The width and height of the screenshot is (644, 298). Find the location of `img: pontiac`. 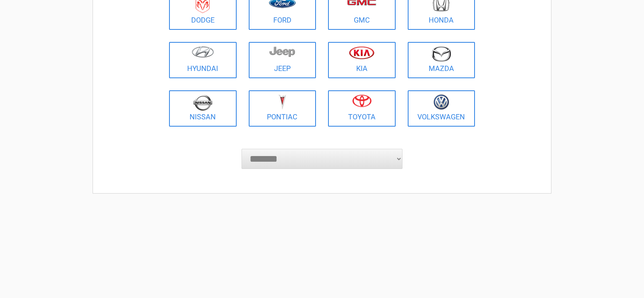

img: pontiac is located at coordinates (282, 102).